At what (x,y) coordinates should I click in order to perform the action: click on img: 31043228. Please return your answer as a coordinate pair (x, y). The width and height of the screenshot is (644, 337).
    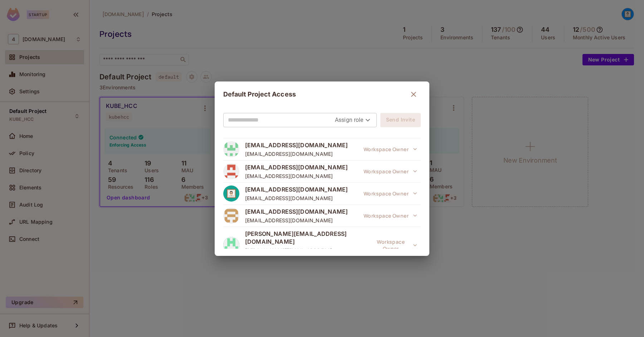
    Looking at the image, I should click on (231, 215).